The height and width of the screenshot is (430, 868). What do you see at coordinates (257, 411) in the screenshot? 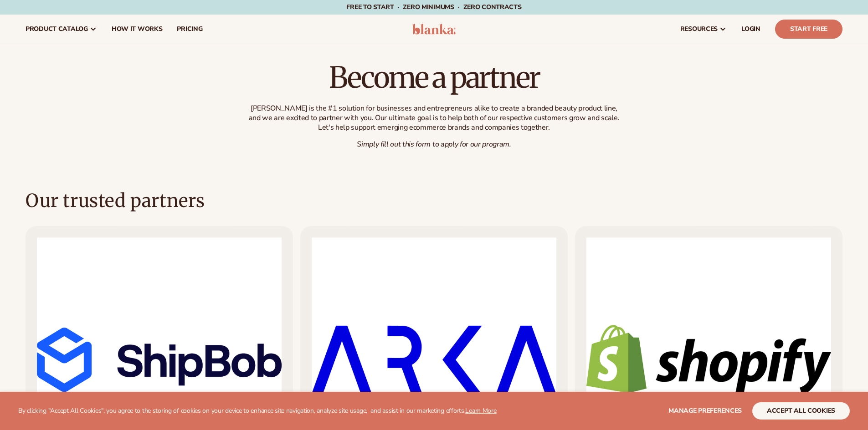
I see `p: By clicking "Accept All Cookies", you agree to the storing of cookies on your device to enhance s...` at bounding box center [257, 411].